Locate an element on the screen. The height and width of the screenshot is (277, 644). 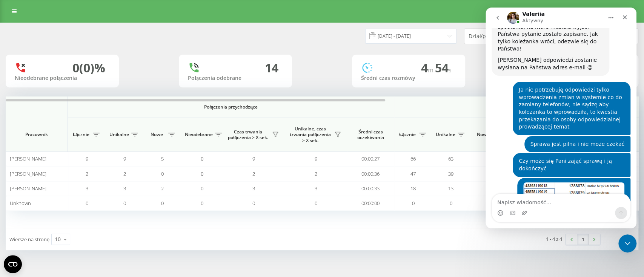
span: Unknown is located at coordinates (21, 203).